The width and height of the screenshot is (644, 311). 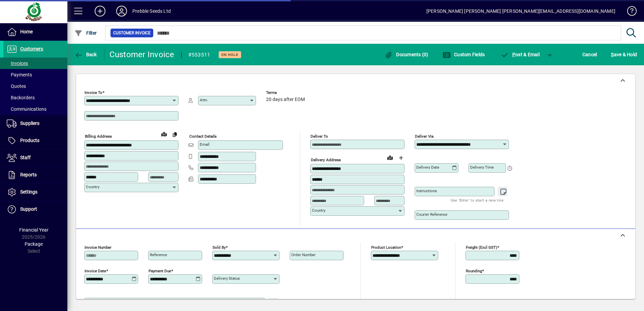 I want to click on button: Copy to Delivery address, so click(x=175, y=134).